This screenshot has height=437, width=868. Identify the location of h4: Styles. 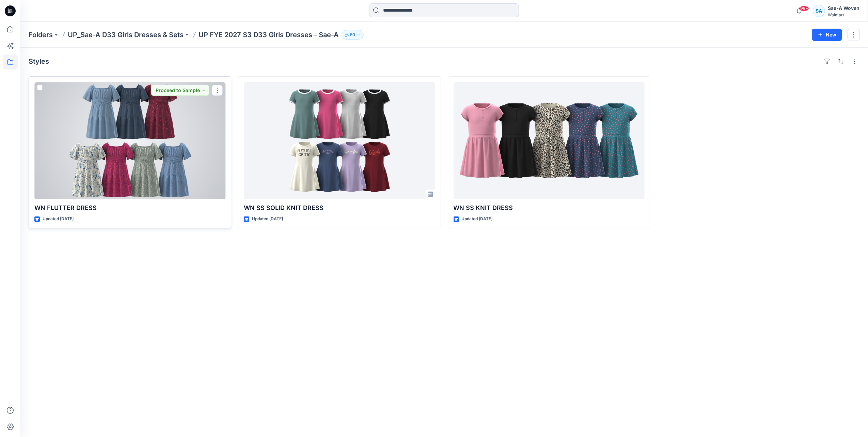
(39, 61).